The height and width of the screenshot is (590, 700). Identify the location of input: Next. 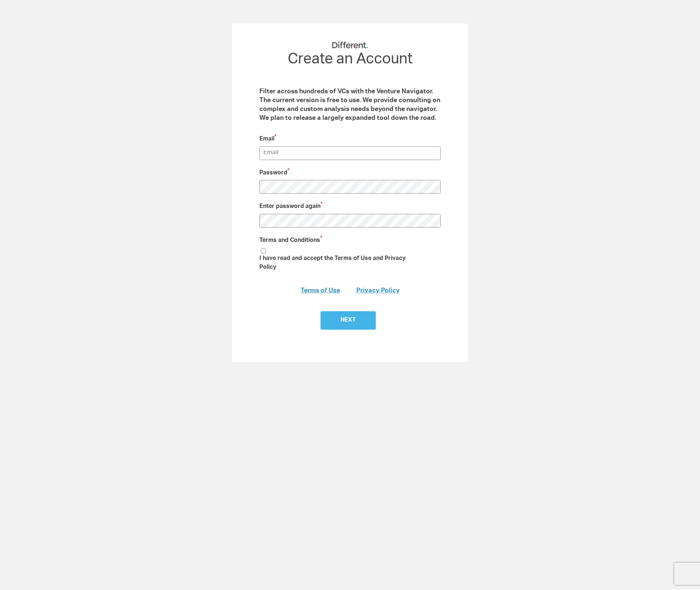
(348, 320).